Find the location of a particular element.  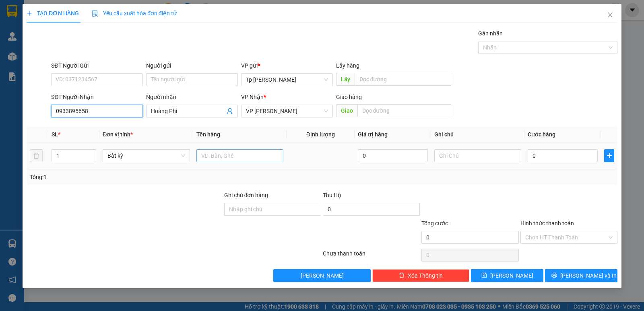

th: Ghi chú is located at coordinates (477, 134).